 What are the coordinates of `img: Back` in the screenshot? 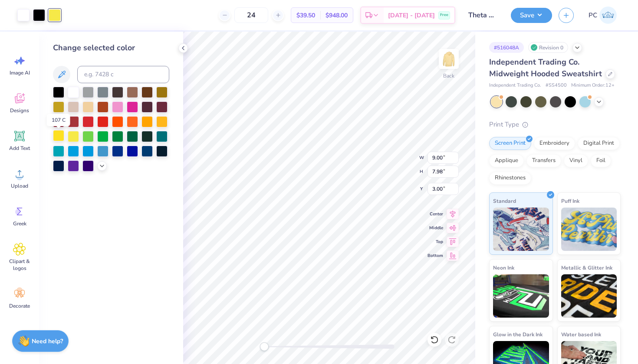 It's located at (449, 59).